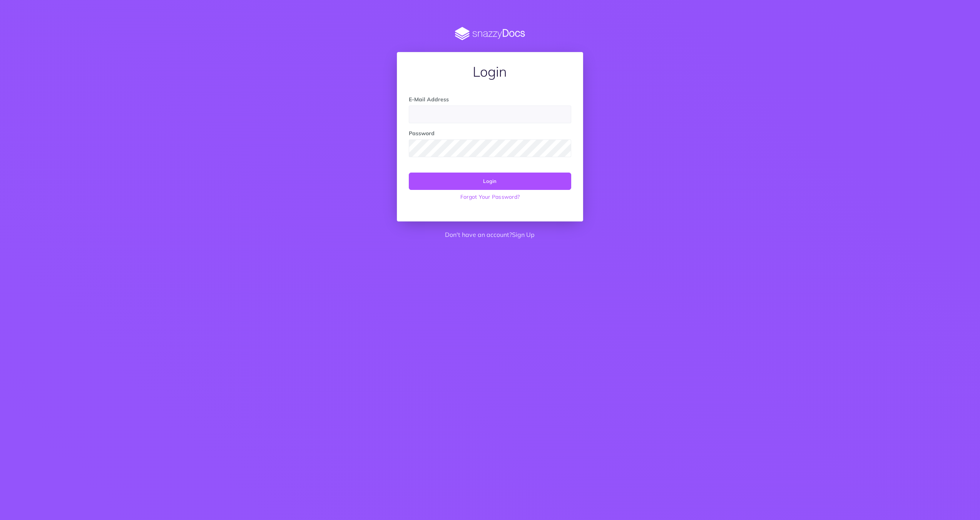 This screenshot has height=520, width=980. What do you see at coordinates (421, 133) in the screenshot?
I see `label: Password` at bounding box center [421, 133].